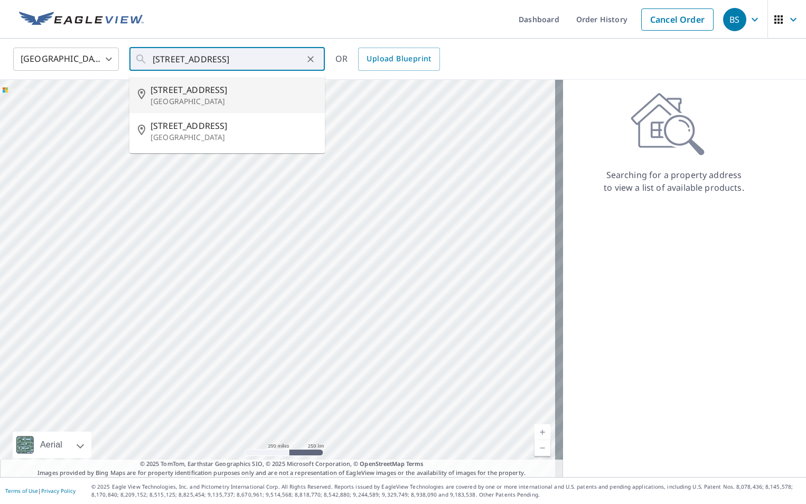 This screenshot has width=806, height=504. What do you see at coordinates (399, 59) in the screenshot?
I see `a: Upload Blueprint` at bounding box center [399, 59].